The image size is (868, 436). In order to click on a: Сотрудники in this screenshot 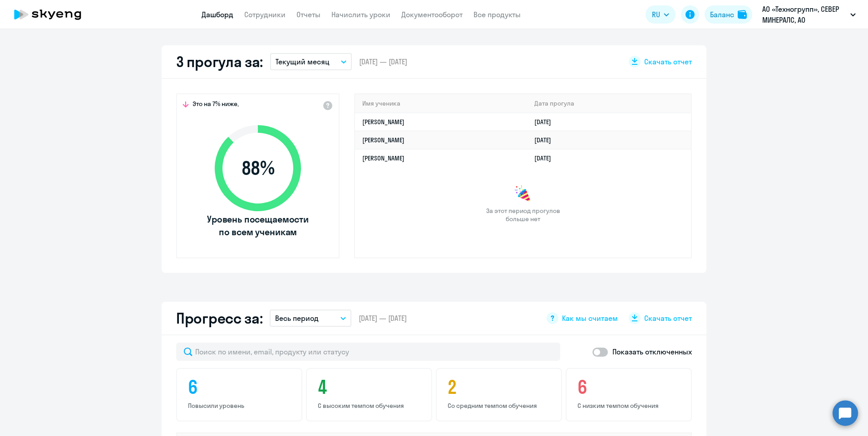, I will do `click(265, 15)`.